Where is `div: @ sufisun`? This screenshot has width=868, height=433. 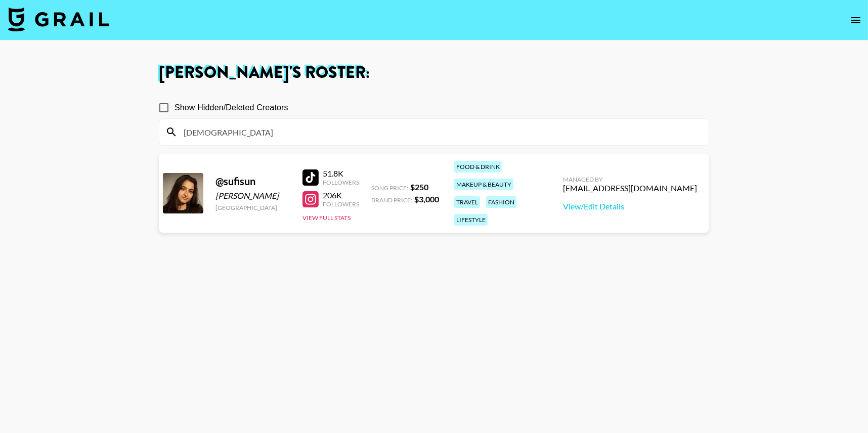 div: @ sufisun is located at coordinates (253, 181).